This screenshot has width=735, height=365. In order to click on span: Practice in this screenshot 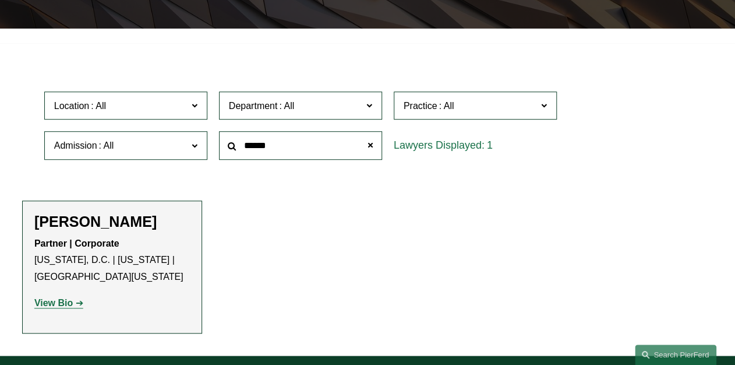, I will do `click(421, 105)`.